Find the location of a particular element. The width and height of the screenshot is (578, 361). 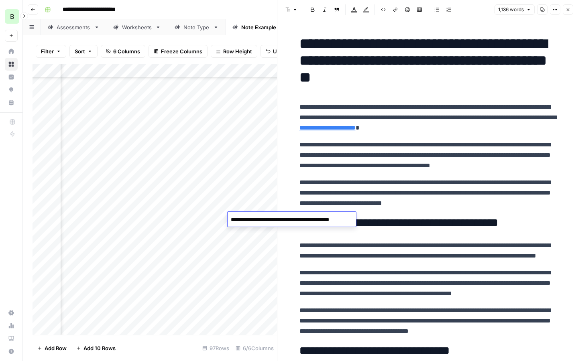

div: Assessments is located at coordinates (73, 27).